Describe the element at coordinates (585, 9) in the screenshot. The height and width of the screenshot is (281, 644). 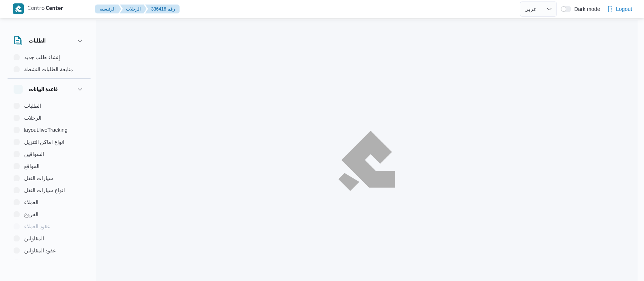
I see `span: Dark mode` at that location.